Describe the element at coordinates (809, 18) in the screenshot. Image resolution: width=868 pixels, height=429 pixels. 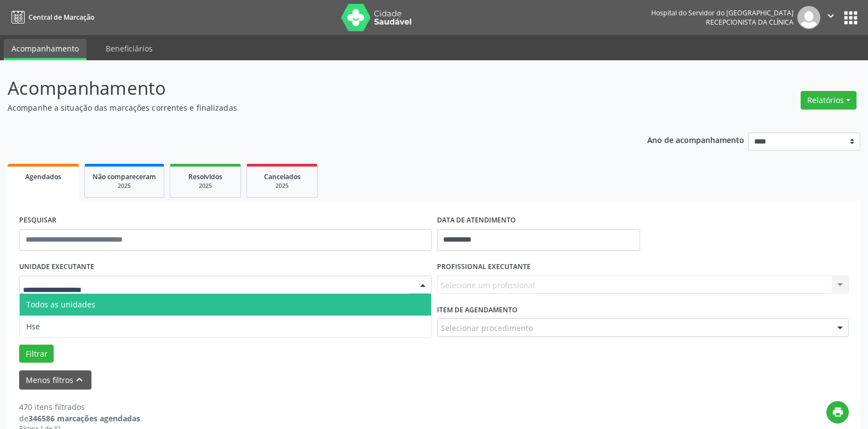
I see `img: img` at that location.